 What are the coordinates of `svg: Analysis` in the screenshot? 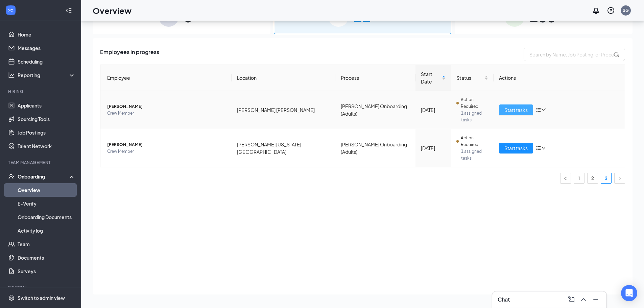 It's located at (12, 75).